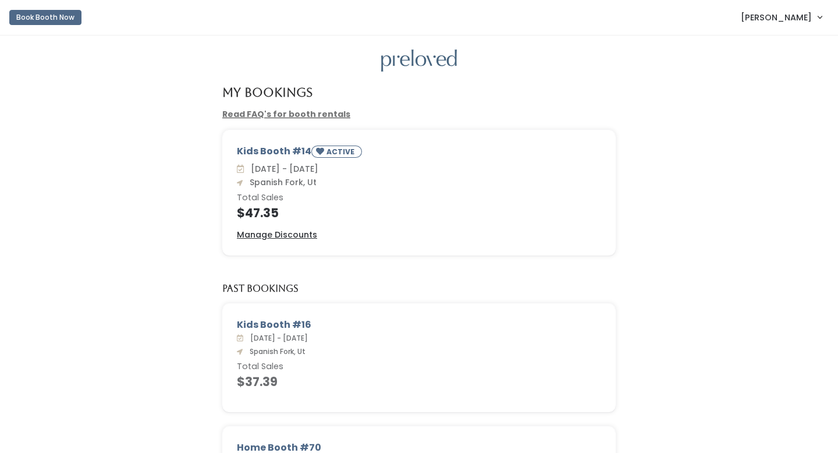 Image resolution: width=838 pixels, height=453 pixels. I want to click on u: Manage Discounts, so click(277, 234).